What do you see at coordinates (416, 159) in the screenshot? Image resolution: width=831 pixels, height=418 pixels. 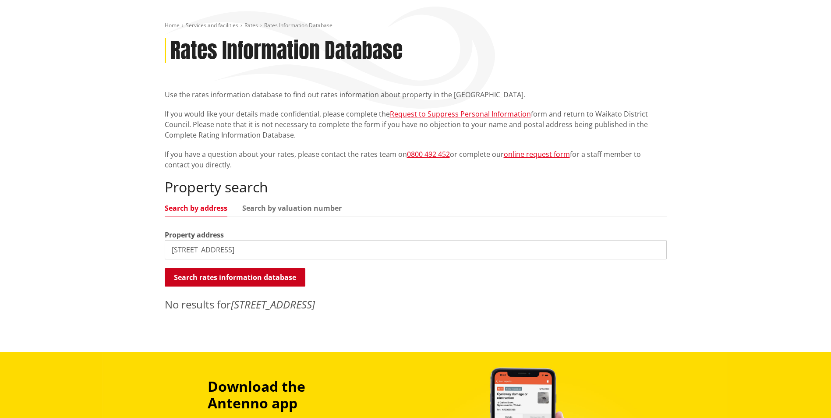 I see `p: If you have a question about your rates, please contact the rates team on or complete our for a s...` at bounding box center [416, 159].